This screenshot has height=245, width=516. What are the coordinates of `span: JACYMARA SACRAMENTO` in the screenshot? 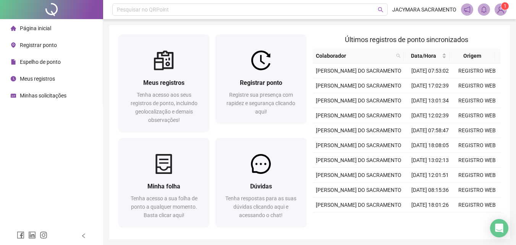 It's located at (424, 10).